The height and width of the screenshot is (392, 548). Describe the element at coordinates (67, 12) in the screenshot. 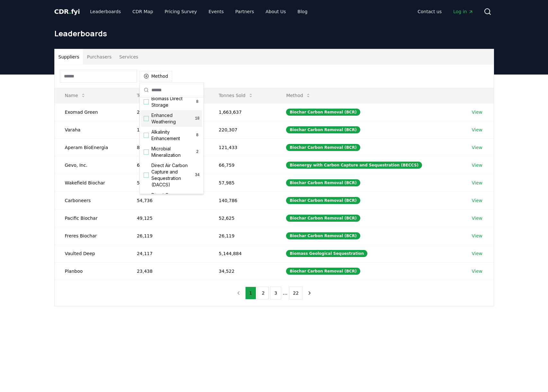

I see `span: CDR fyi` at that location.